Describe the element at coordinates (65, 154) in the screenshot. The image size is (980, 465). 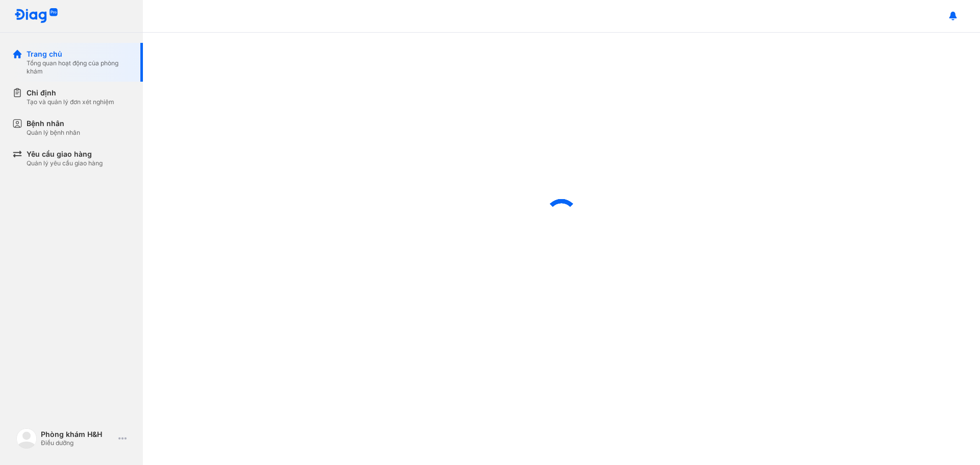
I see `div: Yêu cầu giao hàng` at that location.